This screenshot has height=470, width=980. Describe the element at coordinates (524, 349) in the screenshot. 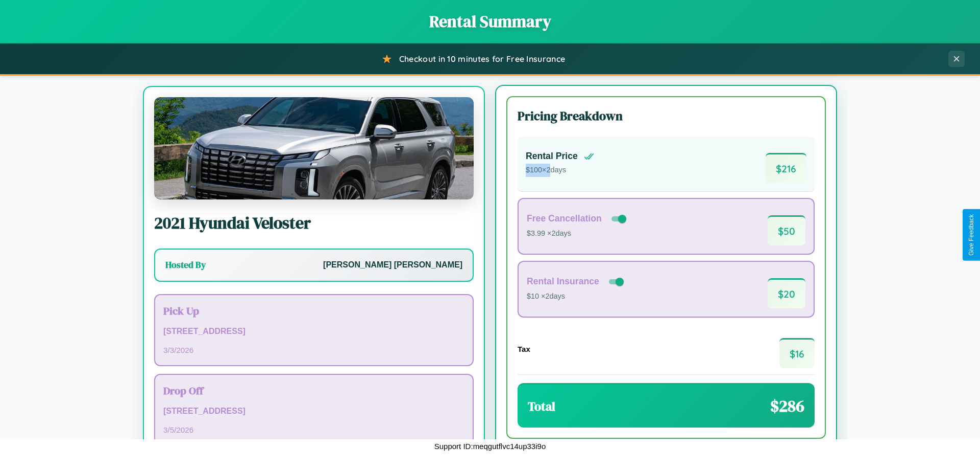

I see `h4: Tax` at that location.